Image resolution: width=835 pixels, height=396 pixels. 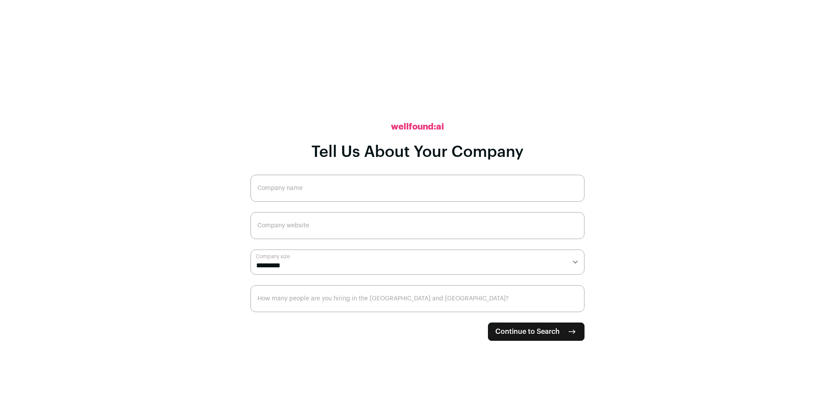 I want to click on h2: wellfound:ai, so click(x=418, y=127).